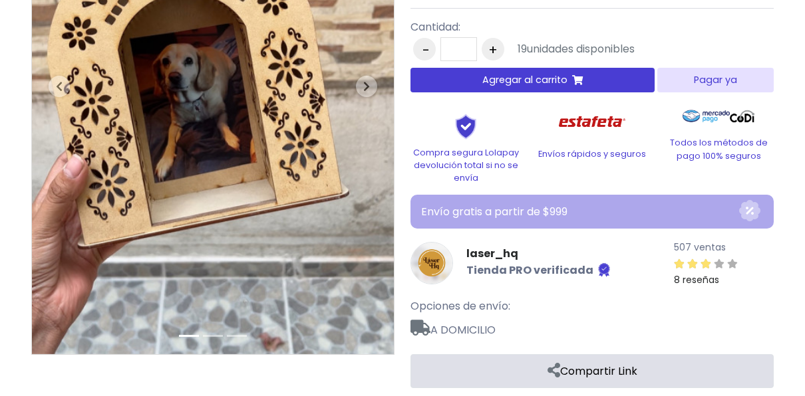 This screenshot has width=805, height=396. Describe the element at coordinates (465, 166) in the screenshot. I see `p: Compra segura Lolapay devolución total si no se envía` at that location.